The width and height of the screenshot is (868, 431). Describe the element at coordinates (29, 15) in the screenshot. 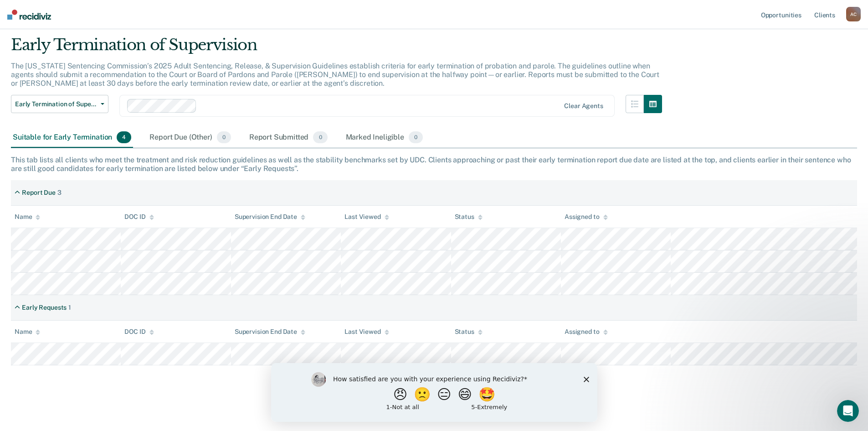

I see `img: Recidiviz` at that location.